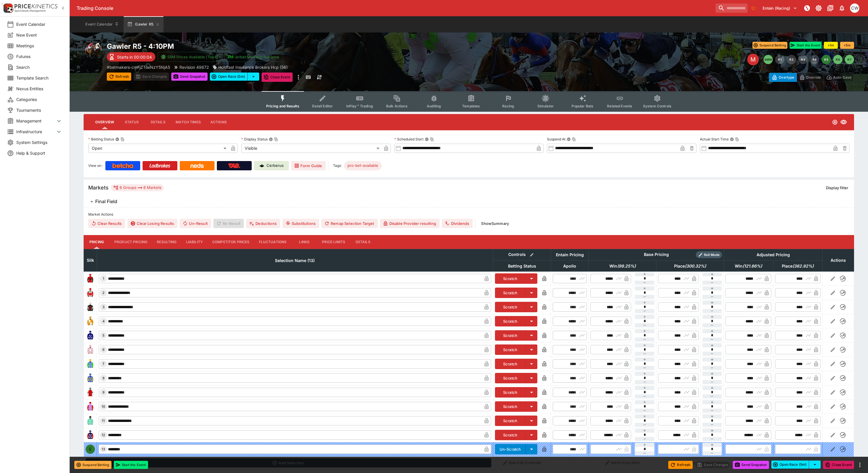  What do you see at coordinates (39, 46) in the screenshot?
I see `span: Meetings` at bounding box center [39, 46].